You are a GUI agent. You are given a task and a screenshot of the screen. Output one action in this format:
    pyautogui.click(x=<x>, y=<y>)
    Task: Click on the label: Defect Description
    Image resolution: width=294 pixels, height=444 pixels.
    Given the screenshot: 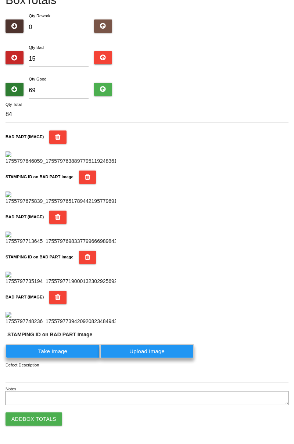 What is the action you would take?
    pyautogui.click(x=22, y=365)
    